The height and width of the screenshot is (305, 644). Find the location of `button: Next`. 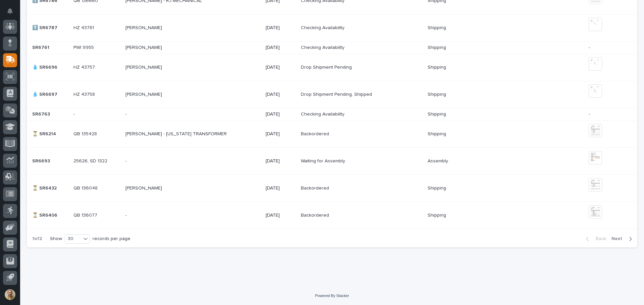

button: Next is located at coordinates (622, 239).